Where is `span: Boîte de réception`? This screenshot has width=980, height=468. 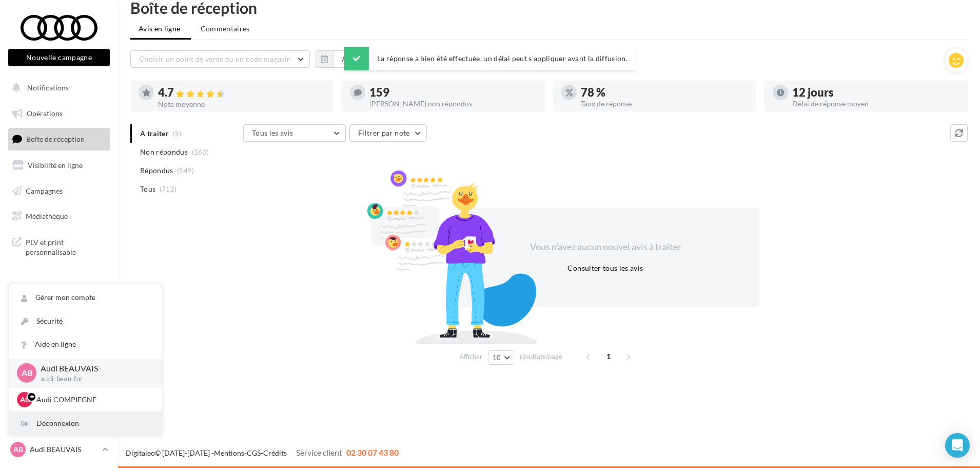
span: Boîte de réception is located at coordinates (56, 138).